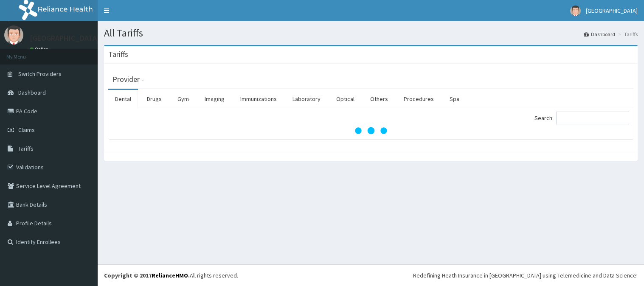 The width and height of the screenshot is (644, 286). What do you see at coordinates (371, 130) in the screenshot?
I see `svg: audio-loading` at bounding box center [371, 130].